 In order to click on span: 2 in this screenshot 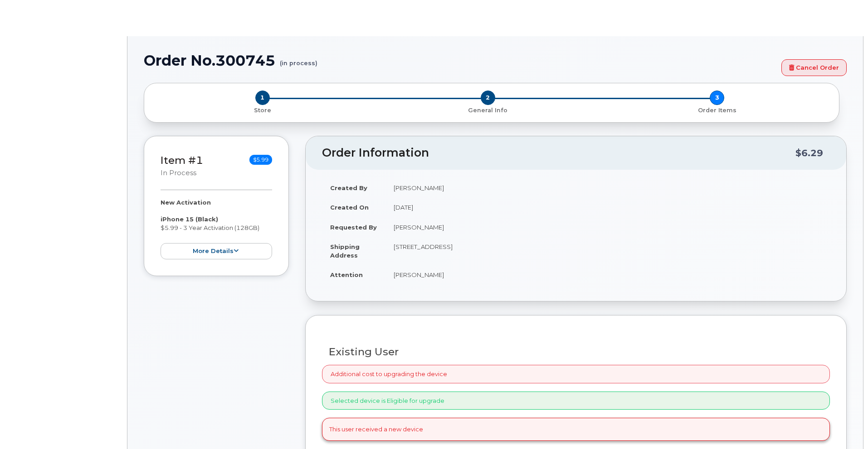, I will do `click(488, 98)`.